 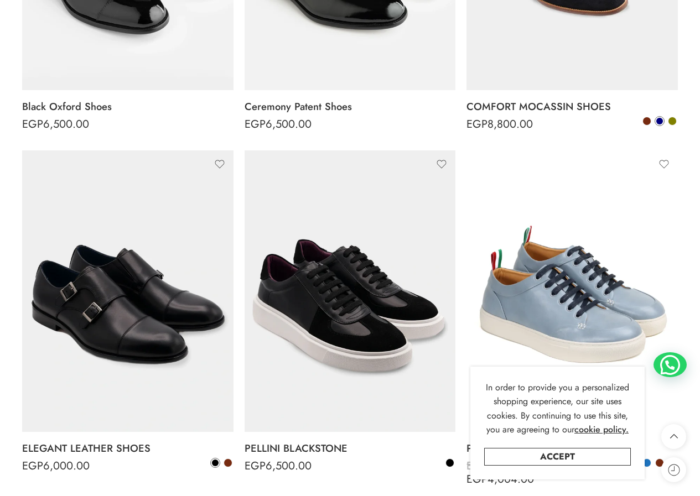 What do you see at coordinates (557, 457) in the screenshot?
I see `a: Accept` at bounding box center [557, 457].